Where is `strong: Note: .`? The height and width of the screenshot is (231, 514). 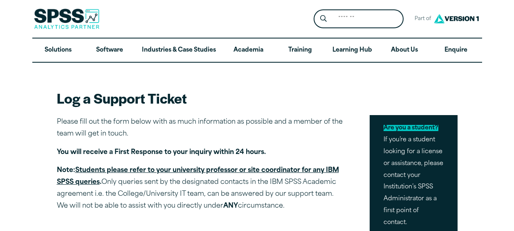 strong: Note: . is located at coordinates (198, 176).